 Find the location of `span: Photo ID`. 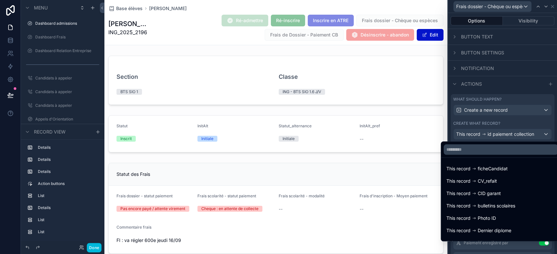

span: Photo ID is located at coordinates (487, 219).